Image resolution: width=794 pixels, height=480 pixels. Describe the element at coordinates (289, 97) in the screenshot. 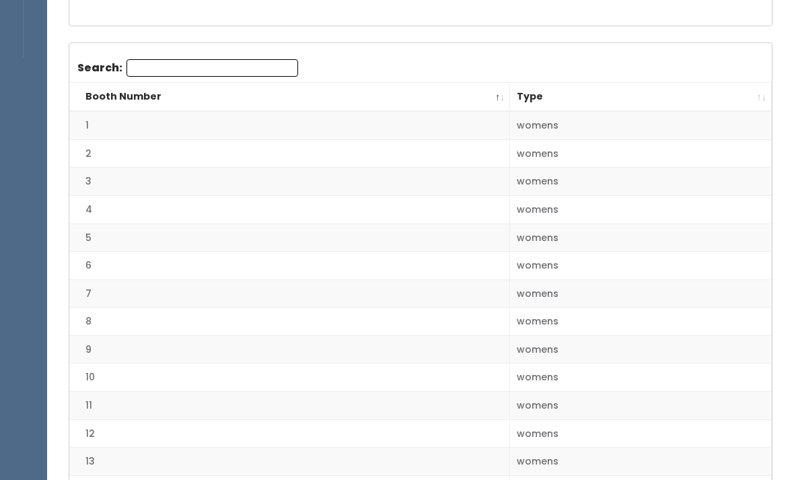

I see `th: Booth Number: activate to sort column descending` at that location.